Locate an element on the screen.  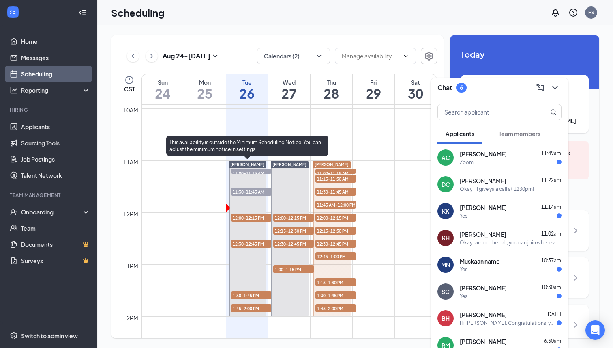
div: 6 is located at coordinates (461, 87).